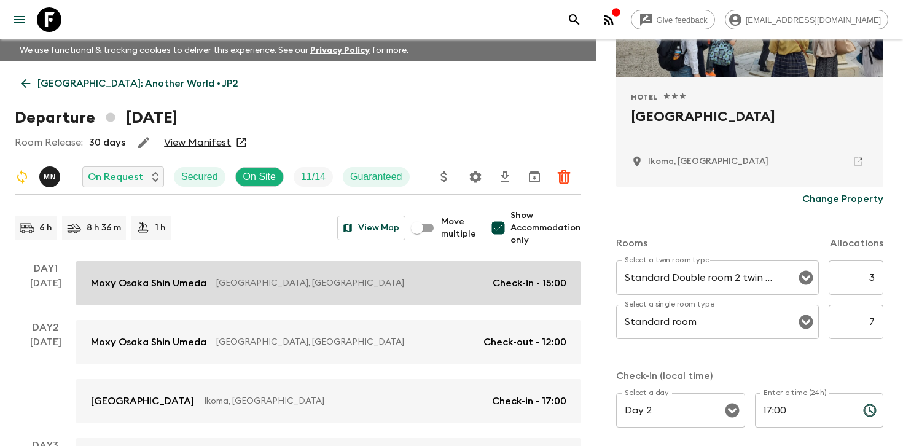 The height and width of the screenshot is (446, 903). Describe the element at coordinates (259, 177) in the screenshot. I see `div: On Site` at that location.